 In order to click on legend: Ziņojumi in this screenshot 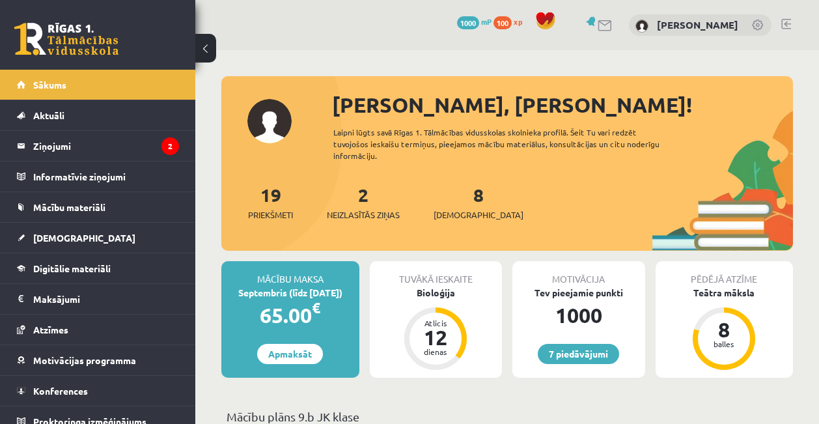, I will do `click(106, 146)`.